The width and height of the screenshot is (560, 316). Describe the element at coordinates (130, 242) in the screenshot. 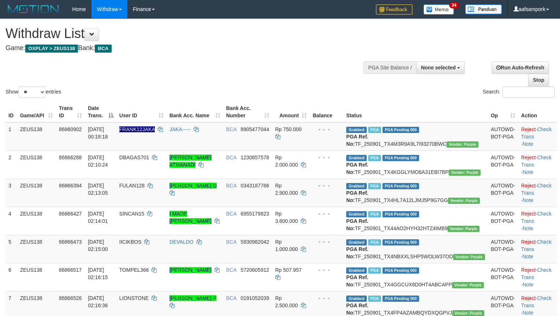

I see `span: IICIKBOS` at that location.